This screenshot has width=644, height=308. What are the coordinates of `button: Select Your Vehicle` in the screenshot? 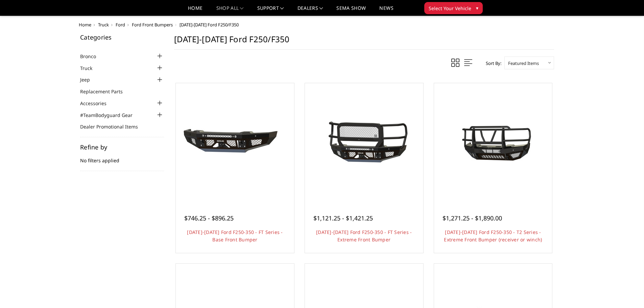 It's located at (453, 8).